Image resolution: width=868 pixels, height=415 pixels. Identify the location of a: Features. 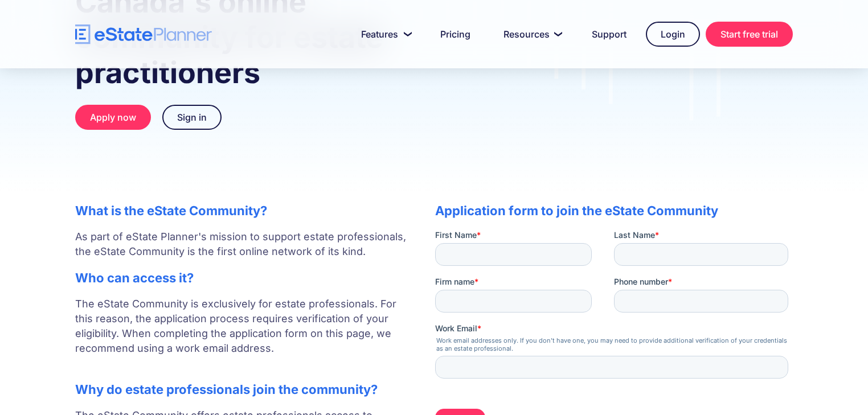
(384, 34).